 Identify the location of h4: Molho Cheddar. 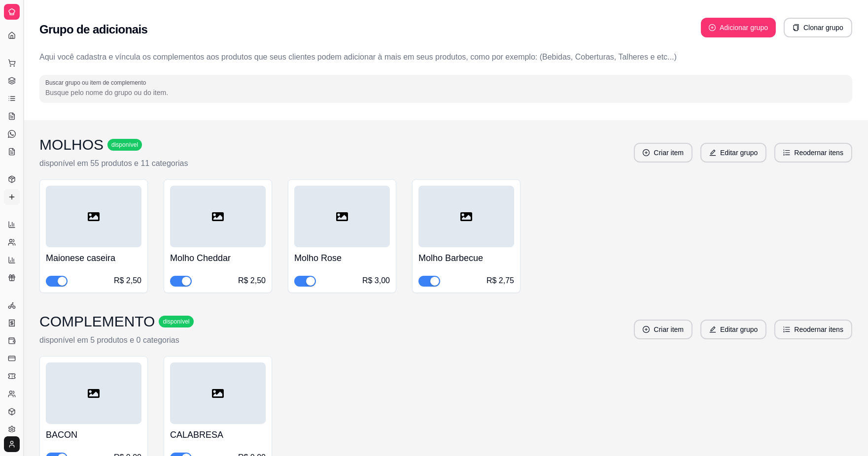
(218, 258).